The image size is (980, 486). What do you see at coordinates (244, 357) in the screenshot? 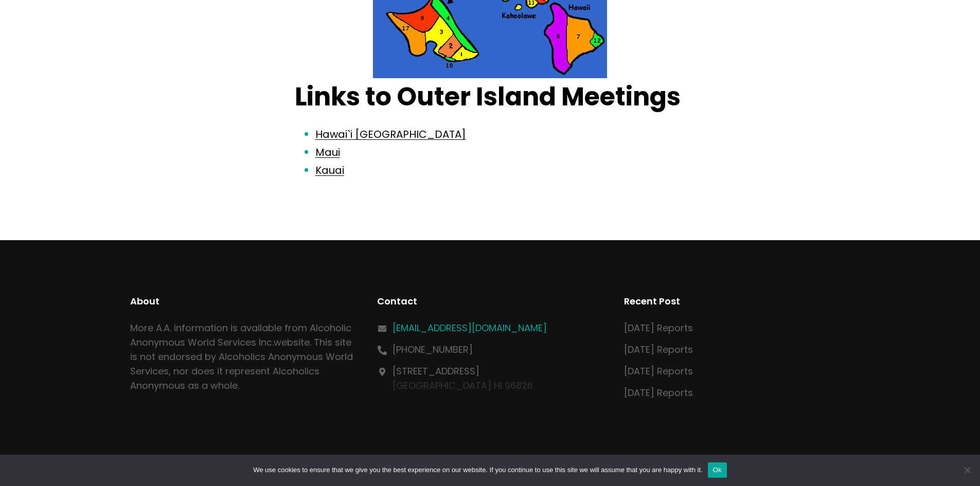
I see `p: More A.A. information is available from Alcoholic Anonymous World Services Inc. . This site is no...` at bounding box center [244, 357].